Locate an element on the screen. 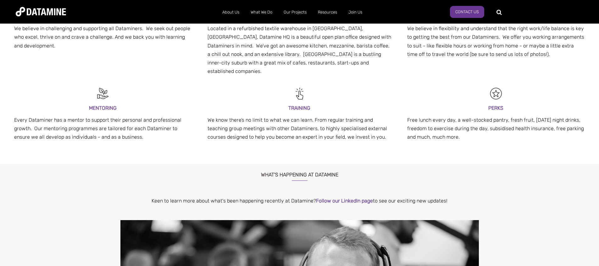 The height and width of the screenshot is (266, 599). a: Contact Us is located at coordinates (467, 12).